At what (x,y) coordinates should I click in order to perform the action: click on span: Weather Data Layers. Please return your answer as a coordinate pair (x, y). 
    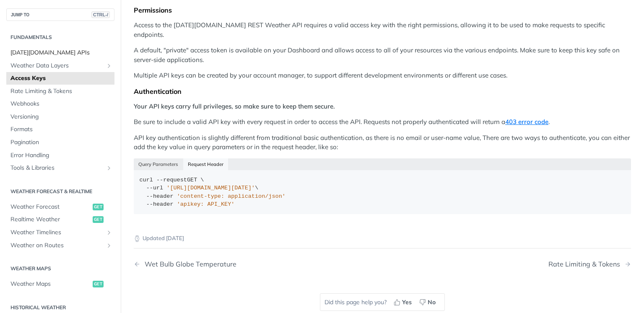
    Looking at the image, I should click on (57, 66).